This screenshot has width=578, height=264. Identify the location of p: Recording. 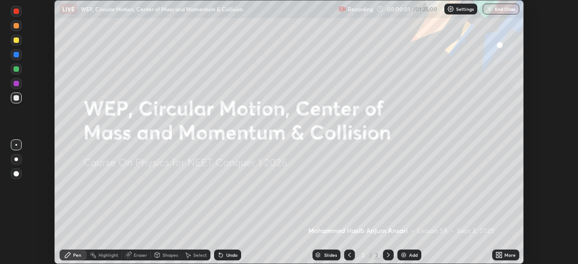
(360, 9).